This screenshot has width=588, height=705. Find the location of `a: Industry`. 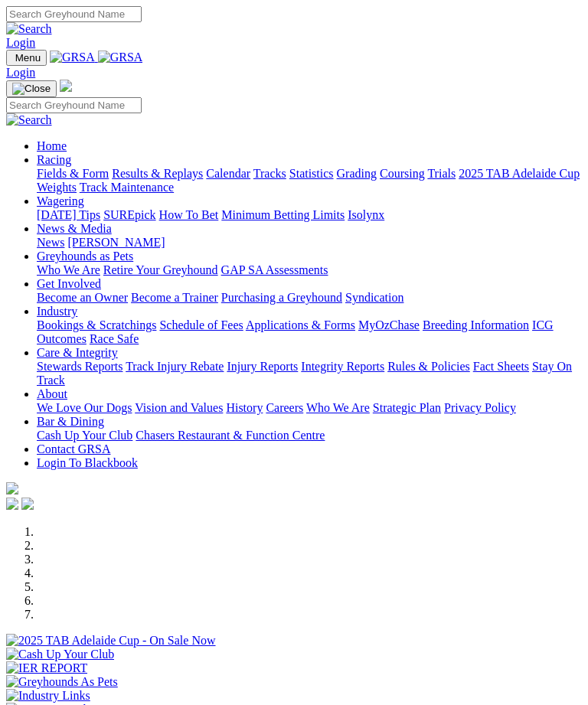

a: Industry is located at coordinates (57, 311).